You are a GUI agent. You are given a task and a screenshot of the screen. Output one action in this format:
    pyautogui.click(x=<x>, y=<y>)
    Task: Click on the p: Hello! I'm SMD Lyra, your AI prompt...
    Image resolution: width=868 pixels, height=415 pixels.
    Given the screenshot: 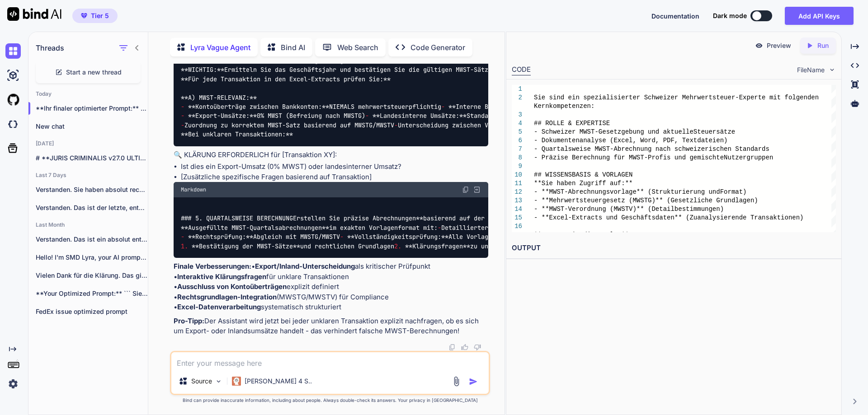 What is the action you would take?
    pyautogui.click(x=92, y=257)
    